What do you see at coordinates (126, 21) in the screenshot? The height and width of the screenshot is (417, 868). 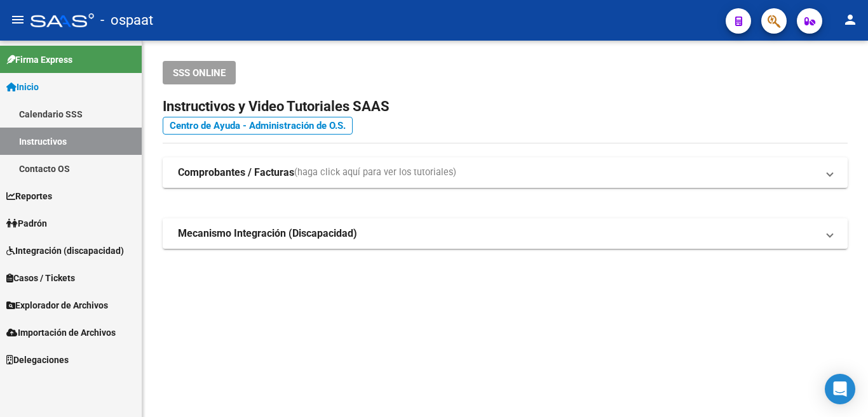 I see `span: - ospaat` at bounding box center [126, 21].